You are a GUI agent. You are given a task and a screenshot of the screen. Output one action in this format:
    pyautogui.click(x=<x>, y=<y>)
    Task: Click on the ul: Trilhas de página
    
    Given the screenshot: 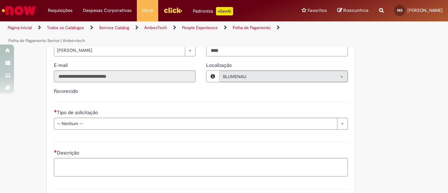 What is the action you would take?
    pyautogui.click(x=149, y=34)
    